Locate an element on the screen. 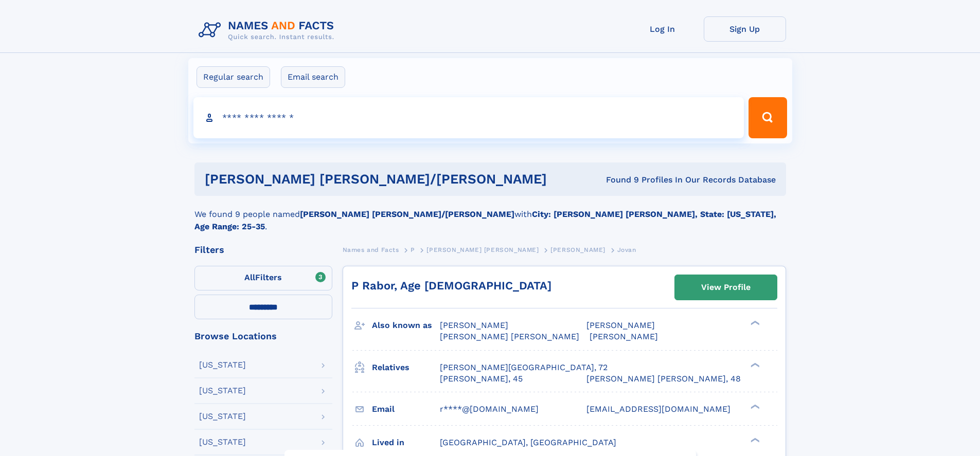  h3: Lived in is located at coordinates (406, 443).